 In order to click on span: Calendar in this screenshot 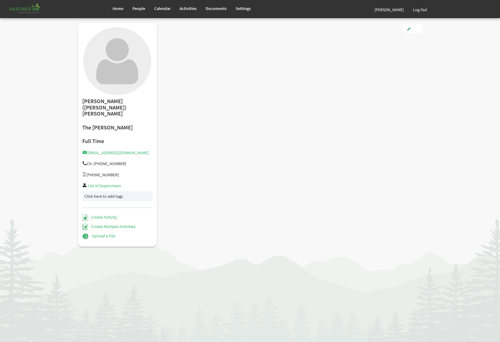, I will do `click(162, 8)`.